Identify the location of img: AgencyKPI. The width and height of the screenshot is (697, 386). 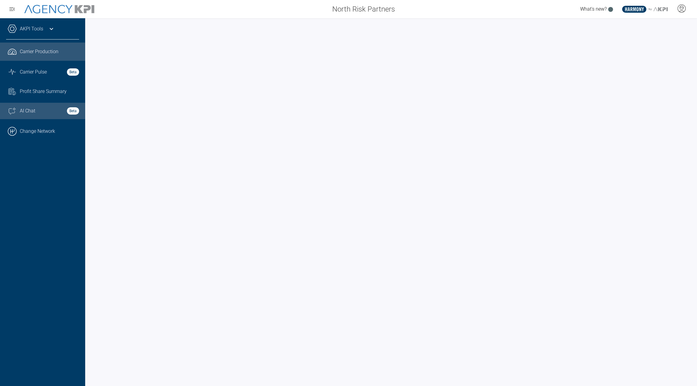
(59, 9).